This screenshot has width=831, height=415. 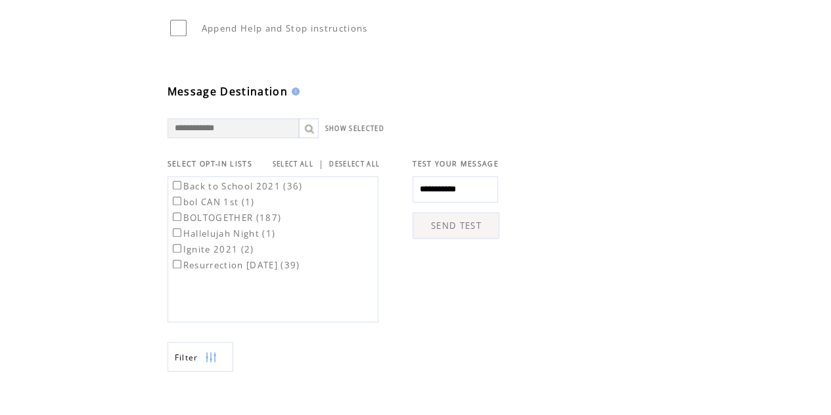 I want to click on a: SELECT ALL, so click(x=293, y=164).